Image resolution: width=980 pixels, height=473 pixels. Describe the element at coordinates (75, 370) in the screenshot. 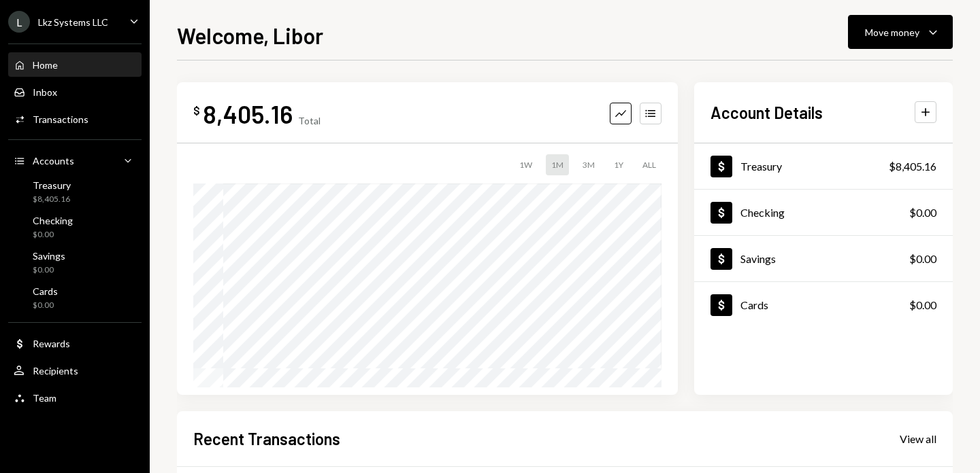

I see `a: Recipients` at that location.